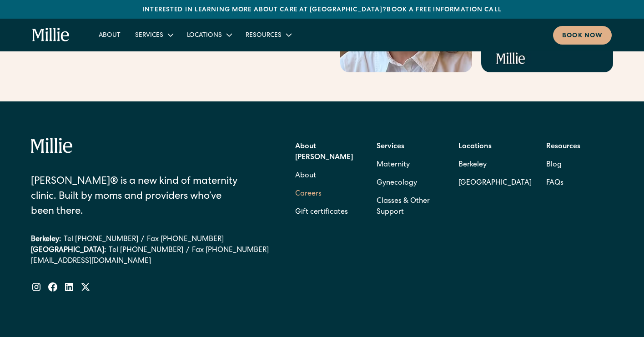  Describe the element at coordinates (554, 165) in the screenshot. I see `a: Blog` at that location.